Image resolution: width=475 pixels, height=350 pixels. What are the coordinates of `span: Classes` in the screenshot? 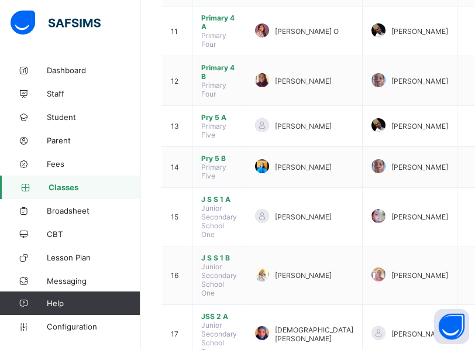 It's located at (94, 187).